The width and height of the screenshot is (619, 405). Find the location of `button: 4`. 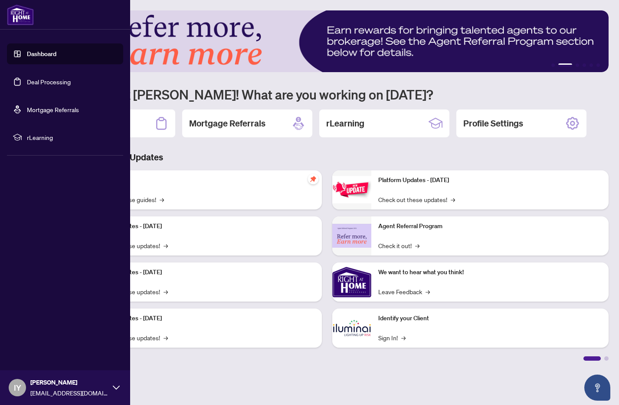

button: 4 is located at coordinates (585, 65).